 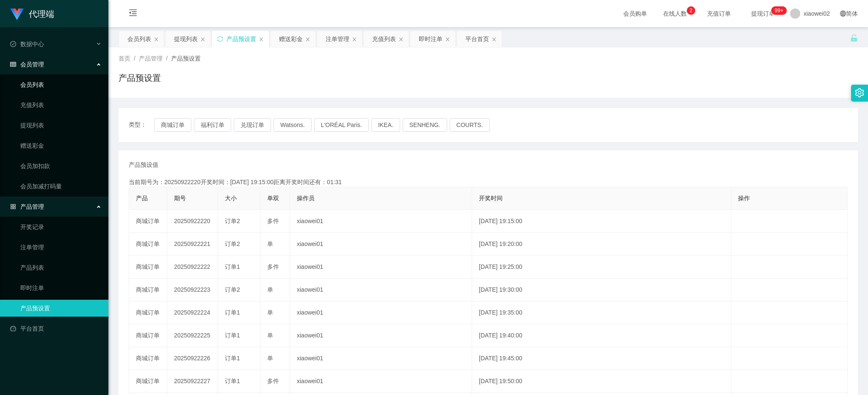 What do you see at coordinates (61, 125) in the screenshot?
I see `a: 提现列表` at bounding box center [61, 125].